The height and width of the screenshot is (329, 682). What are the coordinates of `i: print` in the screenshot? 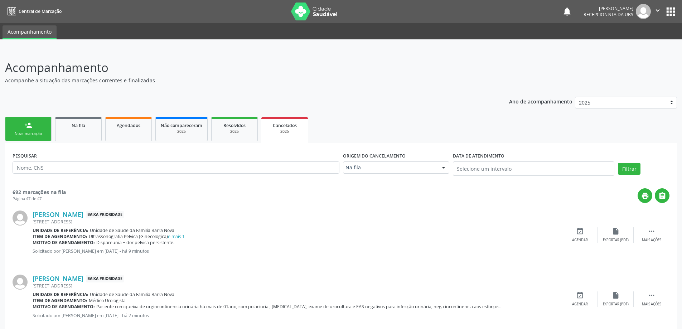 It's located at (645, 196).